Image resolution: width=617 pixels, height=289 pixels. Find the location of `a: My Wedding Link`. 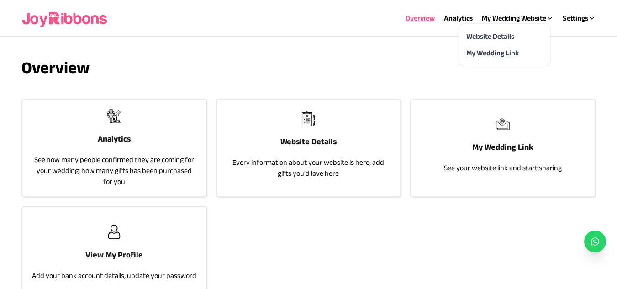

a: My Wedding Link is located at coordinates (492, 53).